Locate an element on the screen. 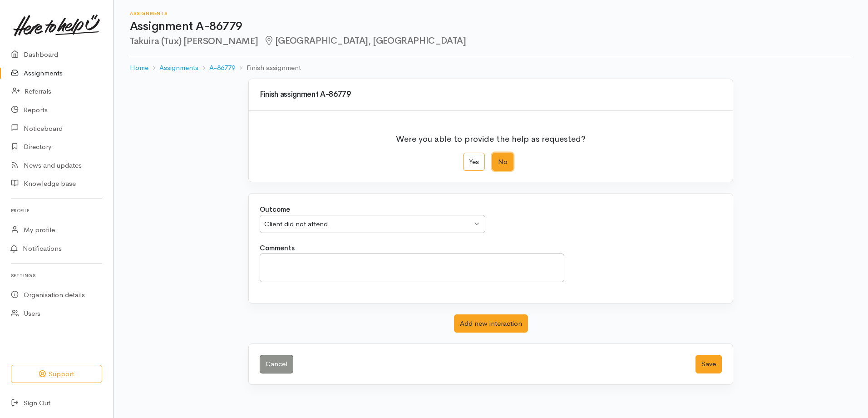  nav: breadcrumb is located at coordinates (491, 68).